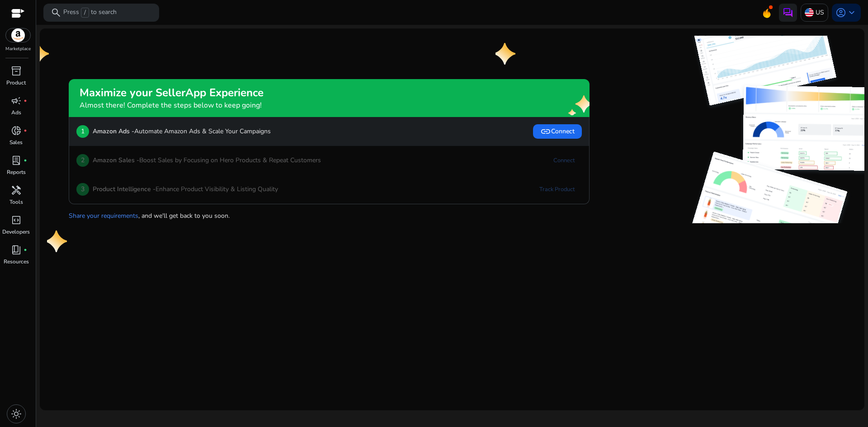 This screenshot has height=427, width=868. Describe the element at coordinates (124, 189) in the screenshot. I see `b: Product Intelligence -` at that location.